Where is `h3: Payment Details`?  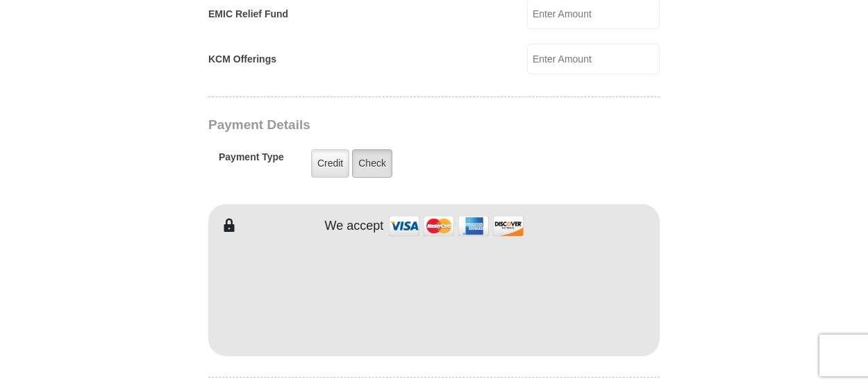
h3: Payment Details is located at coordinates (386, 125).